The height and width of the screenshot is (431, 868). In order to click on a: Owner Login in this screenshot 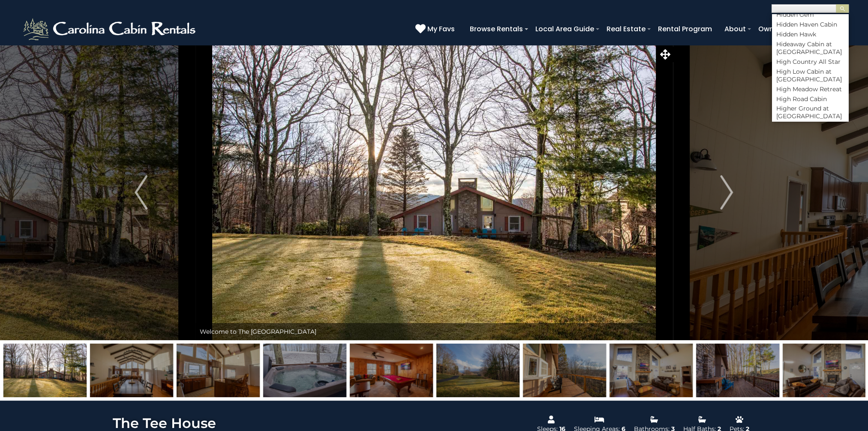, I will do `click(779, 29)`.